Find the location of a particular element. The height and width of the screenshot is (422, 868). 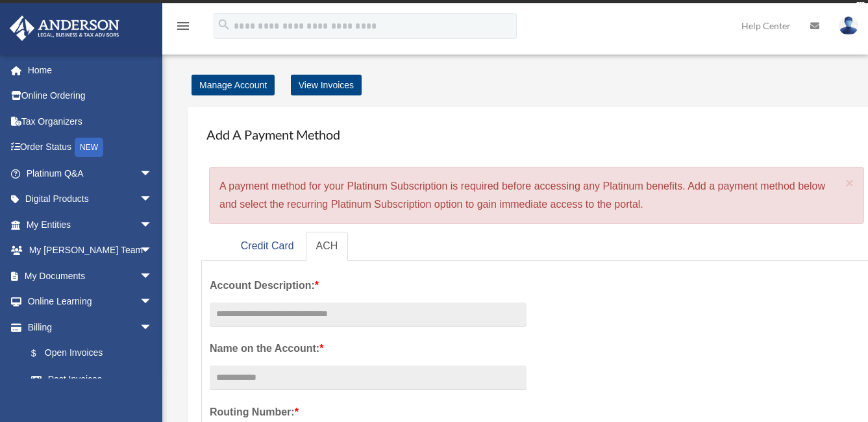

i: menu is located at coordinates (183, 26).